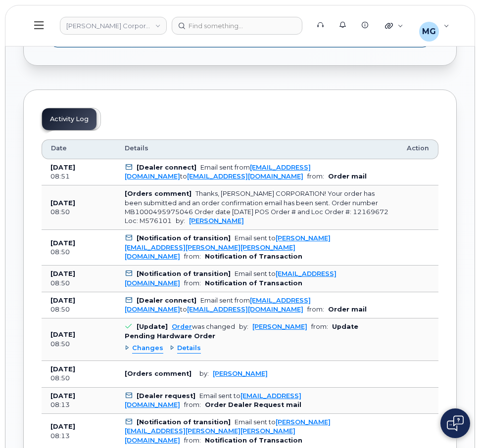 The height and width of the screenshot is (448, 480). Describe the element at coordinates (113, 26) in the screenshot. I see `a: Kiewit Corporation` at that location.